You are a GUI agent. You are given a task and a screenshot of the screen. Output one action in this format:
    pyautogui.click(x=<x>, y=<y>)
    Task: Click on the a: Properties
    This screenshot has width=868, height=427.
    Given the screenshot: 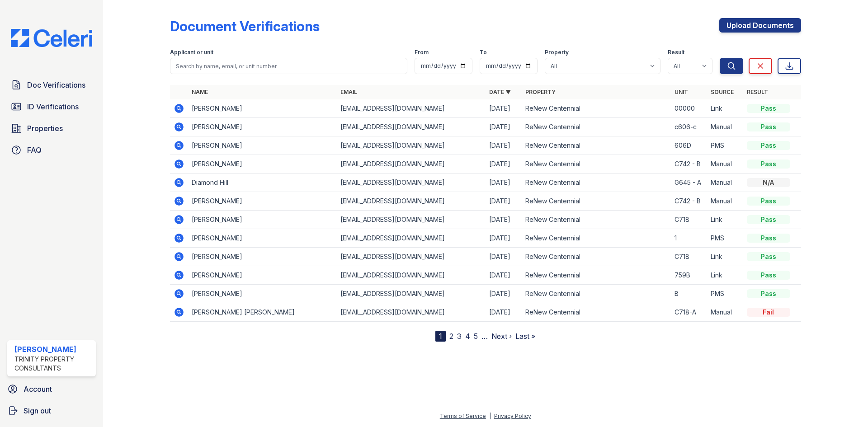 What is the action you would take?
    pyautogui.click(x=51, y=129)
    